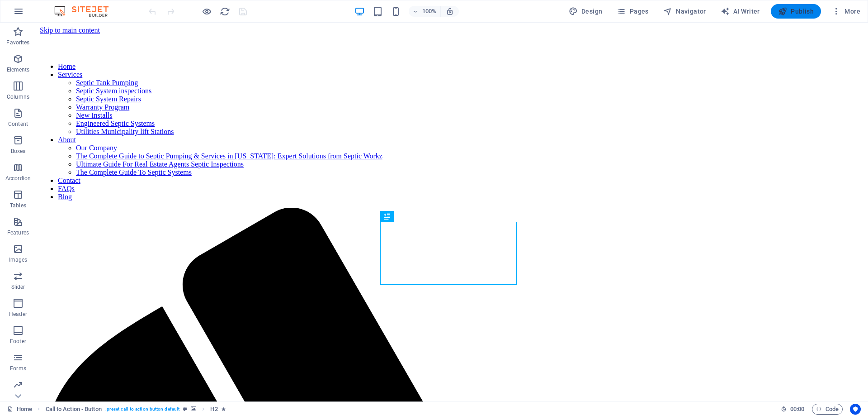  I want to click on span: Pages, so click(632, 11).